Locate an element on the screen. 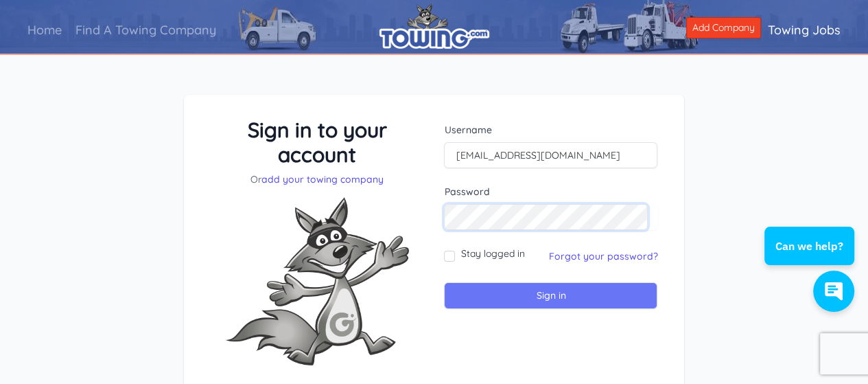 This screenshot has height=384, width=868. label: Username is located at coordinates (551, 130).